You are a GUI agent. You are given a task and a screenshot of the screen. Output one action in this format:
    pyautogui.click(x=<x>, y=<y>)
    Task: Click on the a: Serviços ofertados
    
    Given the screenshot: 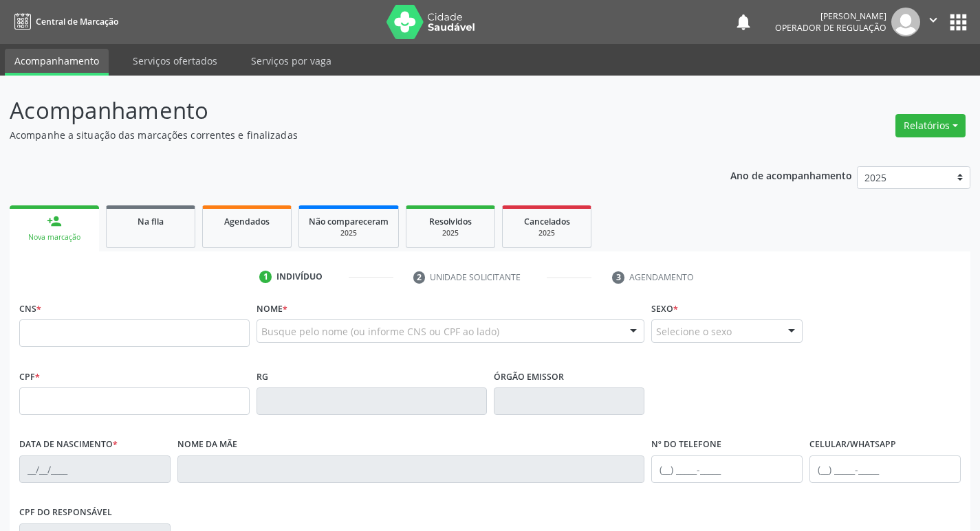 What is the action you would take?
    pyautogui.click(x=174, y=61)
    